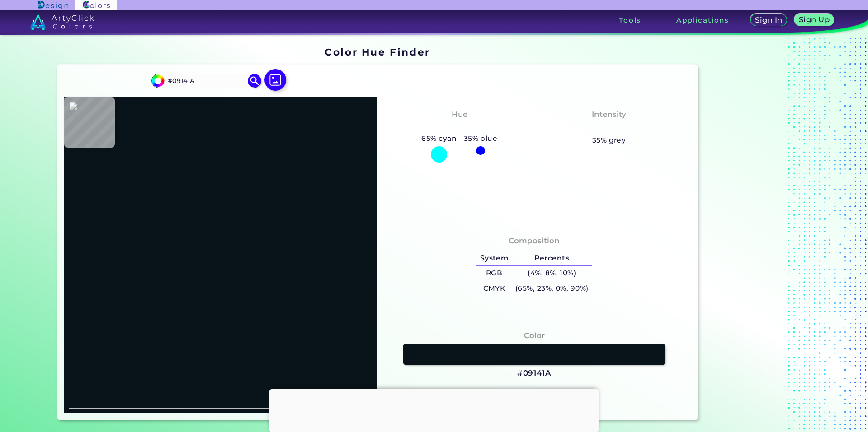 Image resolution: width=868 pixels, height=432 pixels. Describe the element at coordinates (814, 19) in the screenshot. I see `h5: Sign Up` at that location.